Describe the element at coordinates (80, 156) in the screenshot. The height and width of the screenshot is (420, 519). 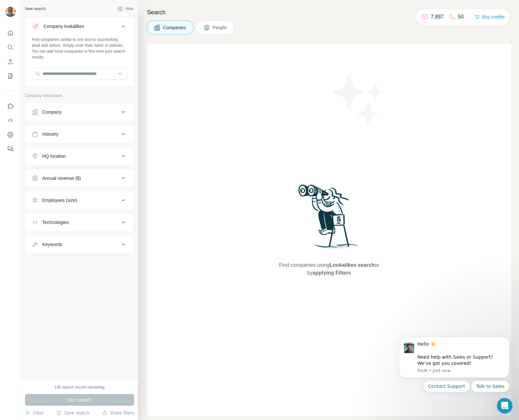
I see `button: HQ location` at that location.